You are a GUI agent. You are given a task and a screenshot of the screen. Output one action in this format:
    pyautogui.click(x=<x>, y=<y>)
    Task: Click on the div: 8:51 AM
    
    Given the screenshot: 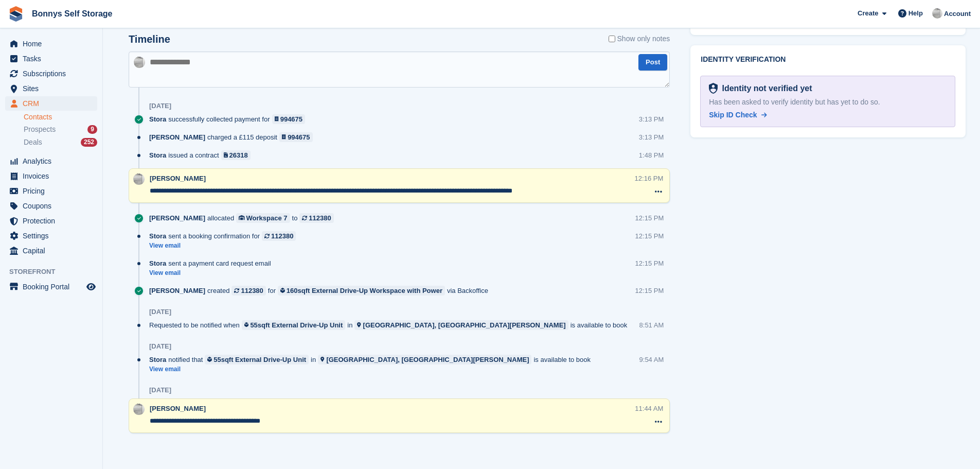 What is the action you would take?
    pyautogui.click(x=652, y=325)
    